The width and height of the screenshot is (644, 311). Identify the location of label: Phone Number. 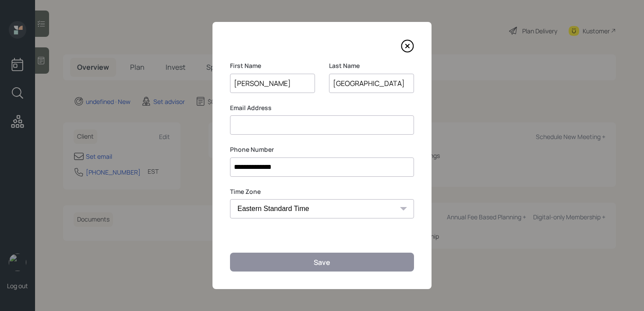
(322, 150).